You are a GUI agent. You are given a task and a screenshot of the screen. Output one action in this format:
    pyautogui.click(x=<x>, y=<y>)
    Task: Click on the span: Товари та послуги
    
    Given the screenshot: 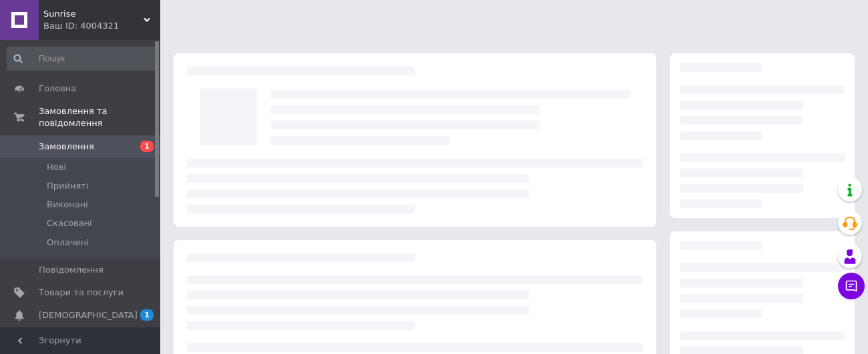 What is the action you would take?
    pyautogui.click(x=81, y=293)
    